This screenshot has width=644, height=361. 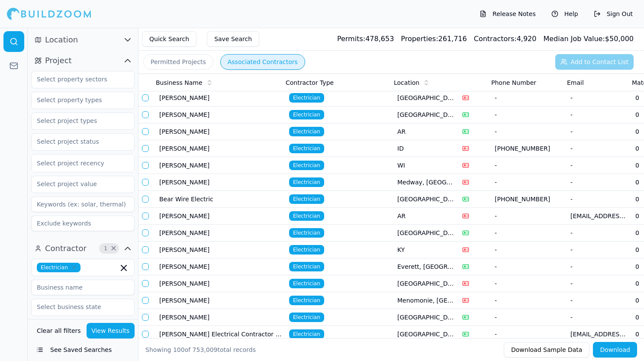 What do you see at coordinates (426, 132) in the screenshot?
I see `td: AR` at bounding box center [426, 132].